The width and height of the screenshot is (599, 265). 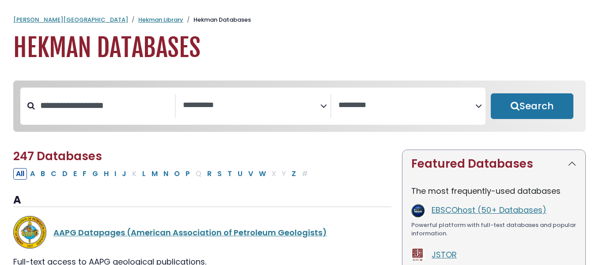 I want to click on button: Filter Results I, so click(x=115, y=174).